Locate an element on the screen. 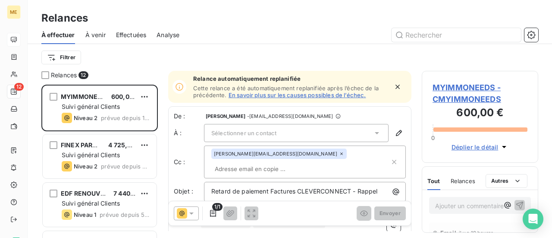 The width and height of the screenshot is (552, 238). span: 600,00 € is located at coordinates (125, 96).